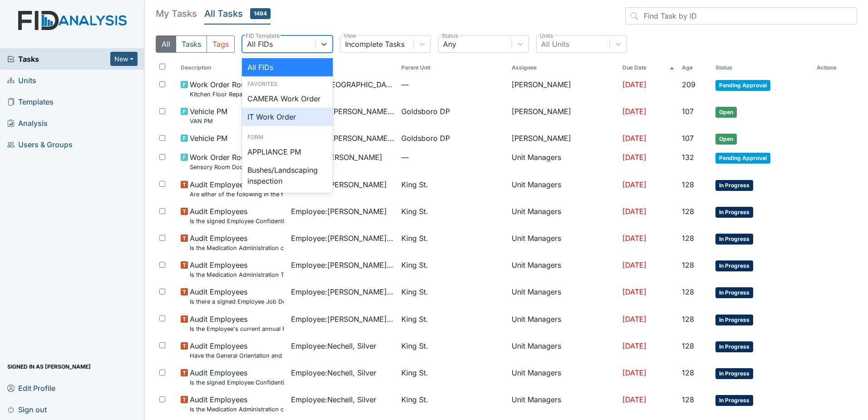 The image size is (868, 420). I want to click on span: Analysis, so click(28, 123).